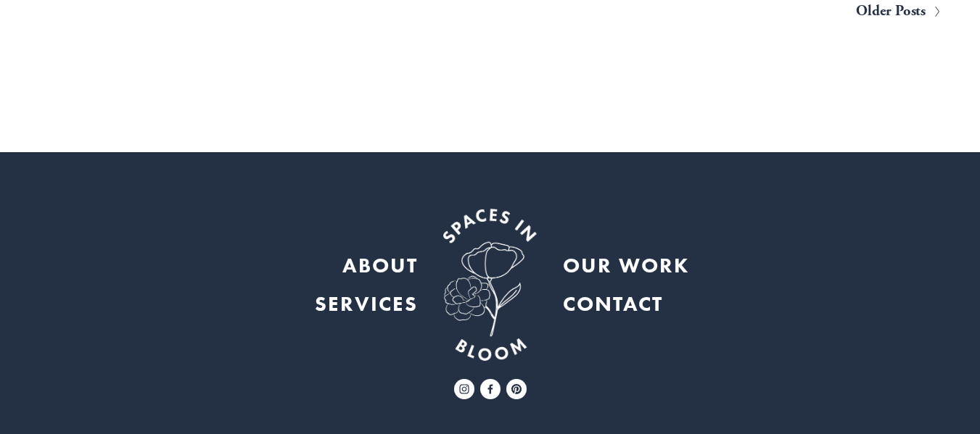 This screenshot has height=434, width=980. Describe the element at coordinates (464, 389) in the screenshot. I see `a: Instagram` at that location.